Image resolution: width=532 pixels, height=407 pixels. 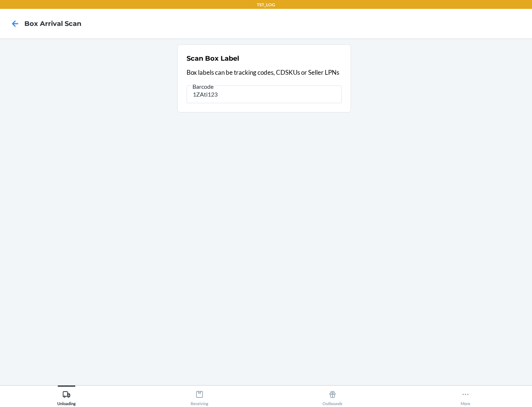 What do you see at coordinates (213, 58) in the screenshot?
I see `h2: Scan Box Label` at bounding box center [213, 58].